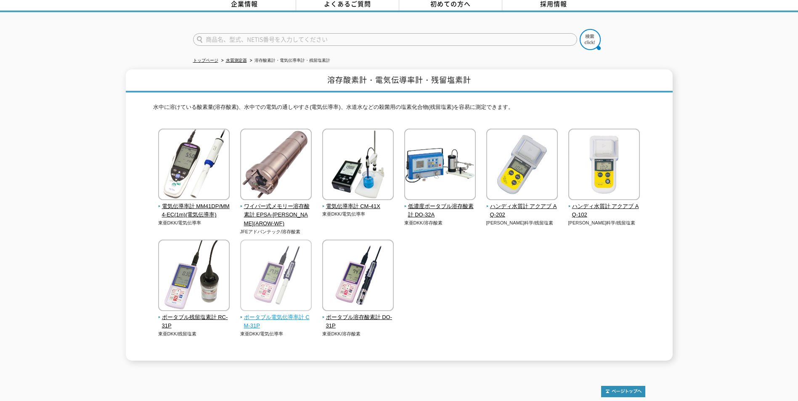 Image resolution: width=798 pixels, height=401 pixels. I want to click on img: ハンディ水質計 アクアブ AQ-102, so click(604, 165).